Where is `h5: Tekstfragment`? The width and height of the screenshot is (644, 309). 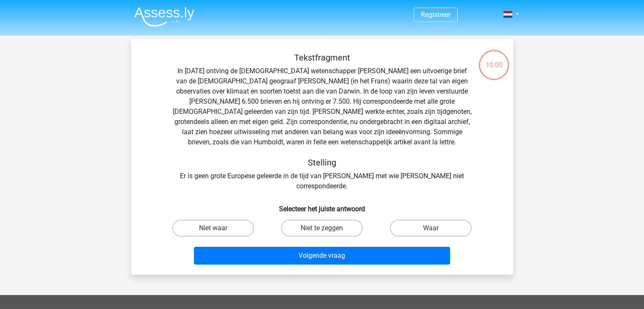 h5: Tekstfragment is located at coordinates (322, 58).